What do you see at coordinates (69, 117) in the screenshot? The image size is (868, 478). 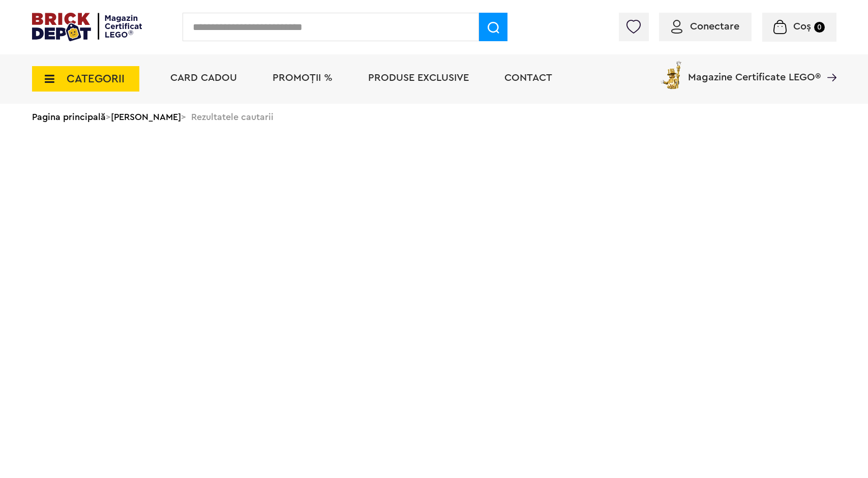 I see `a: Pagina principală` at bounding box center [69, 117].